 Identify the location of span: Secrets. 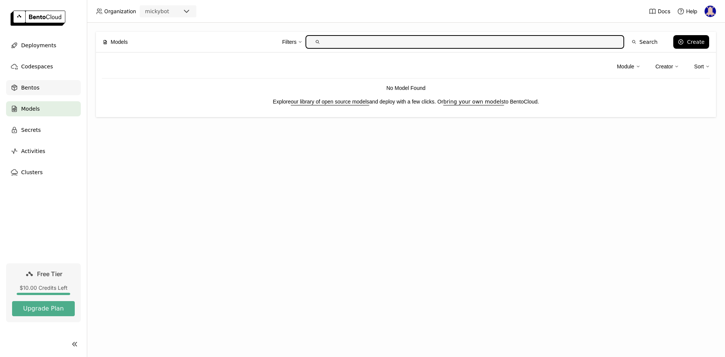
(31, 130).